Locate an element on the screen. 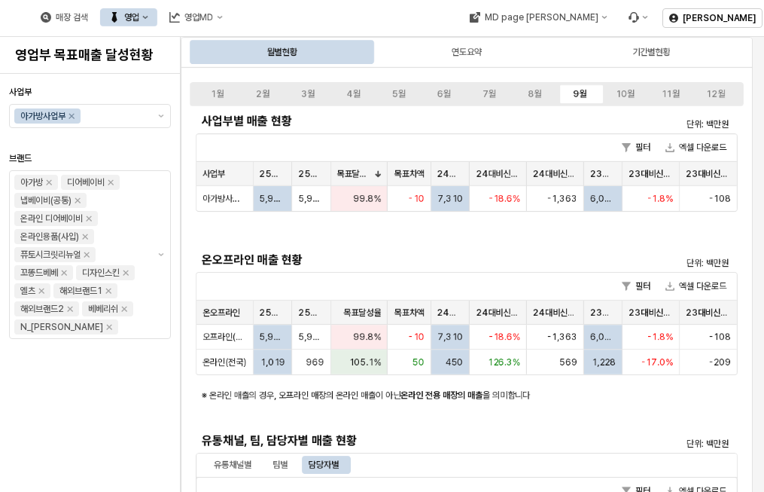 The image size is (764, 492). label: 6월 is located at coordinates (444, 94).